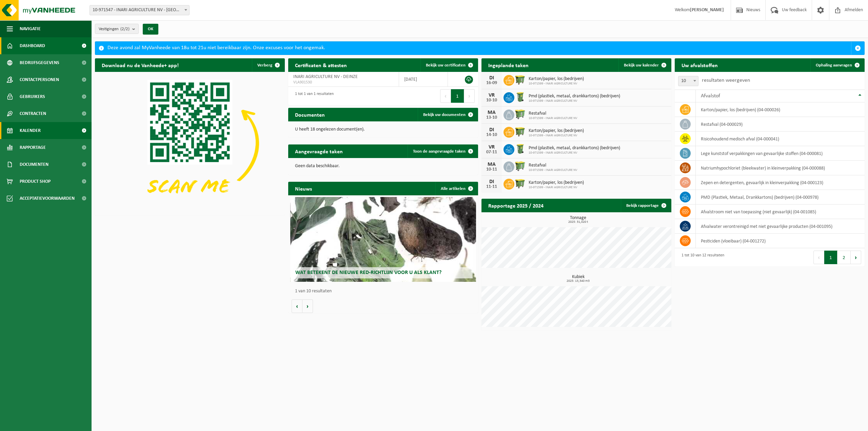 This screenshot has height=431, width=868. What do you see at coordinates (492, 170) in the screenshot?
I see `div: 10-11` at bounding box center [492, 170].